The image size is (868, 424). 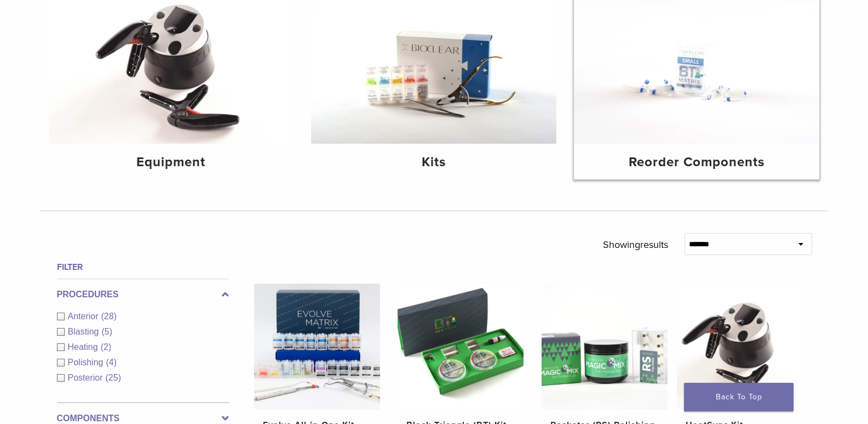 What do you see at coordinates (172, 162) in the screenshot?
I see `h4: Equipment` at bounding box center [172, 162].